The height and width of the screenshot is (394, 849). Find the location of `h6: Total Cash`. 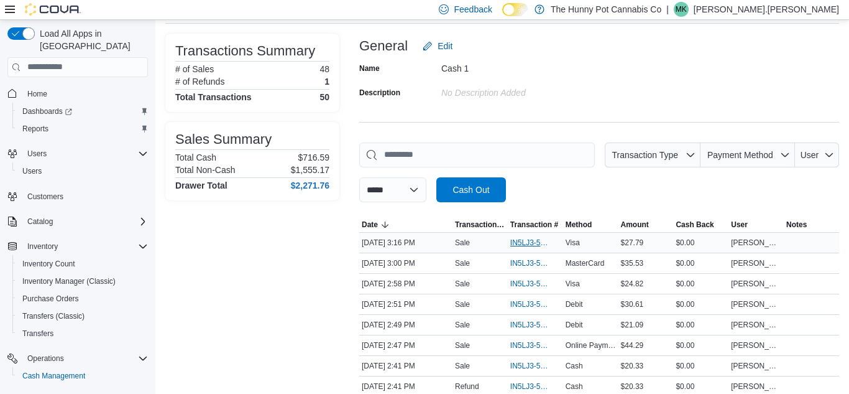

h6: Total Cash is located at coordinates (196, 157).